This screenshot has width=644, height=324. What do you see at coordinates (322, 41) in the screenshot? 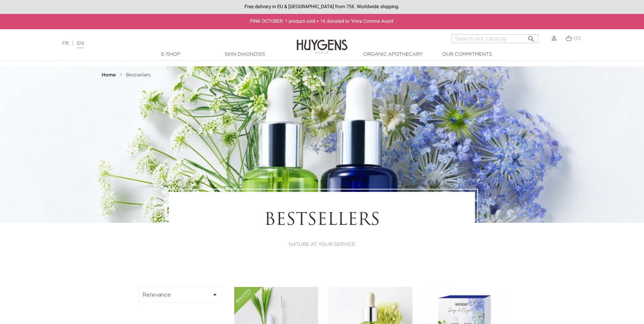
I see `img: Huygens` at bounding box center [322, 41].